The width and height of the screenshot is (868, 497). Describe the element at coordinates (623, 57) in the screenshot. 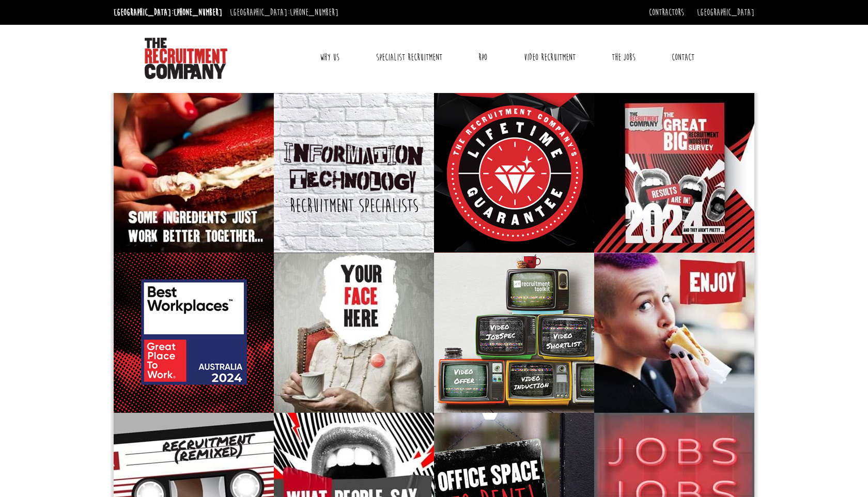

I see `a: The Jobs` at that location.